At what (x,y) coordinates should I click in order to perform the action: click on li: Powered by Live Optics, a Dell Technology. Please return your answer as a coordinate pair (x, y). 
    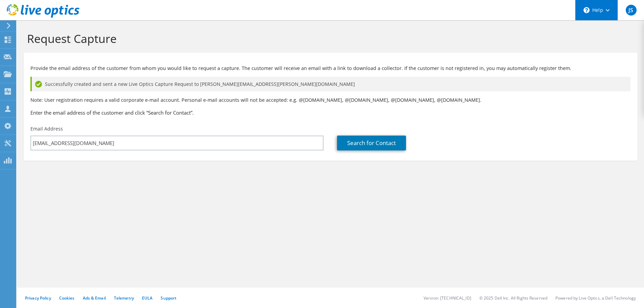
    Looking at the image, I should click on (596, 298).